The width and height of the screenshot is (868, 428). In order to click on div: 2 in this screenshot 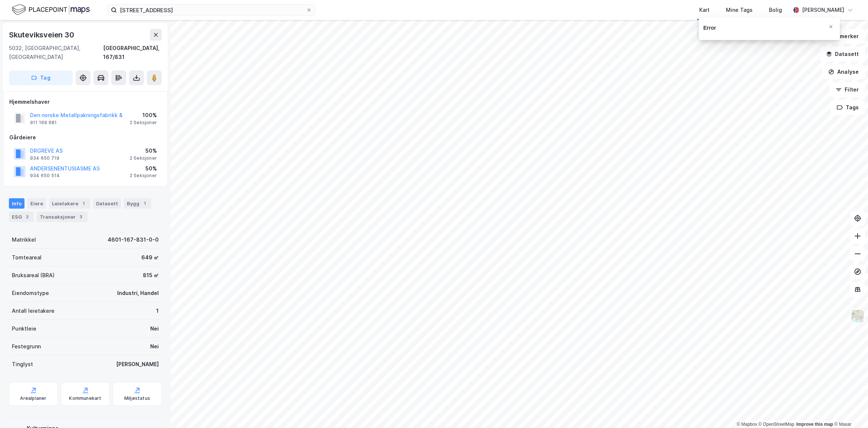, I will do `click(27, 217)`.